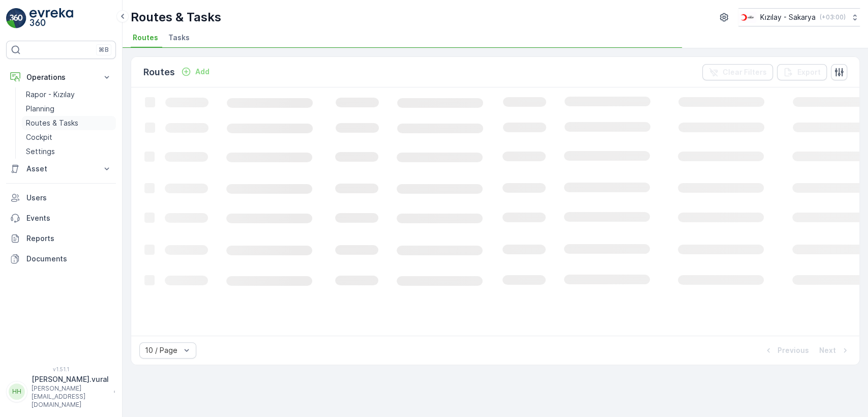 Image resolution: width=868 pixels, height=417 pixels. What do you see at coordinates (69, 137) in the screenshot?
I see `a: Cockpit` at bounding box center [69, 137].